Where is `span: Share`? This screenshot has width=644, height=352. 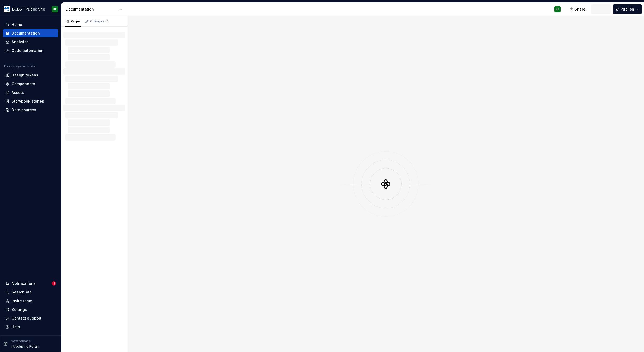 span: Share is located at coordinates (580, 9).